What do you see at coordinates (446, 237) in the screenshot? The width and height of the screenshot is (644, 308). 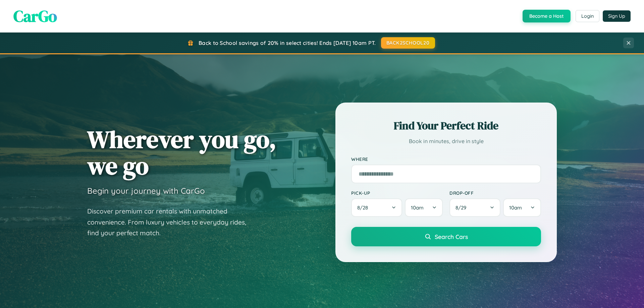 I see `button: Search Cars` at bounding box center [446, 237].